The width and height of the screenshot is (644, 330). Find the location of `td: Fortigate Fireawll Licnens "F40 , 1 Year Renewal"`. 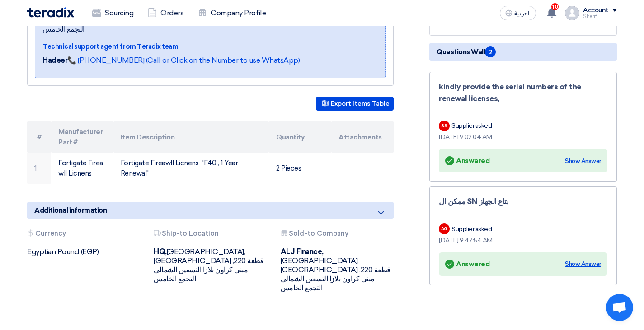

td: Fortigate Fireawll Licnens "F40 , 1 Year Renewal" is located at coordinates (191, 168).